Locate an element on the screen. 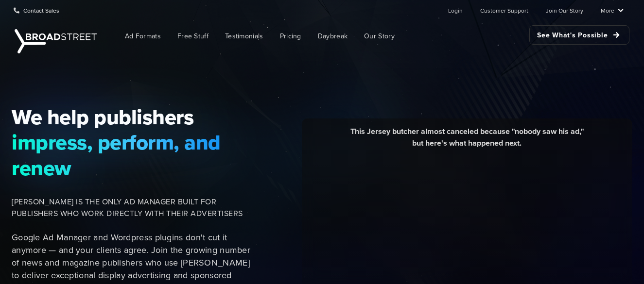  a: Pricing is located at coordinates (291, 36).